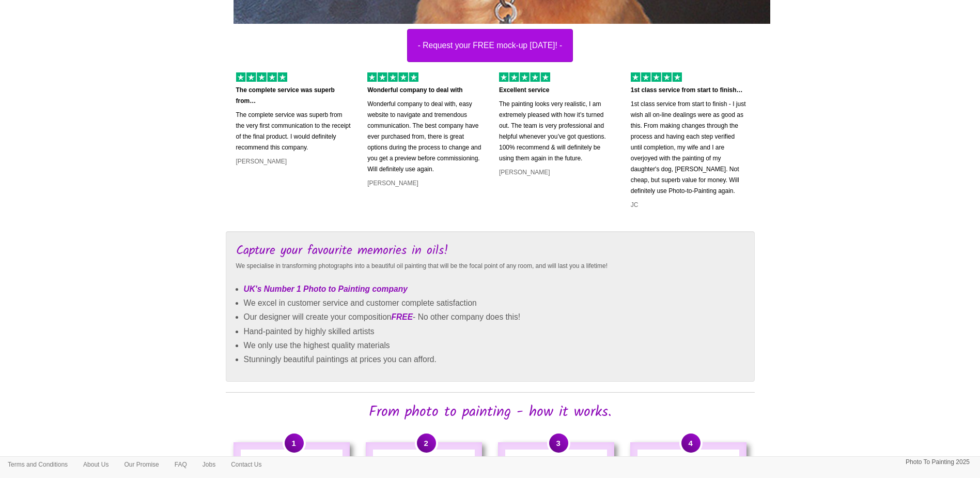 Image resolution: width=980 pixels, height=478 pixels. I want to click on a: Contact Us, so click(246, 464).